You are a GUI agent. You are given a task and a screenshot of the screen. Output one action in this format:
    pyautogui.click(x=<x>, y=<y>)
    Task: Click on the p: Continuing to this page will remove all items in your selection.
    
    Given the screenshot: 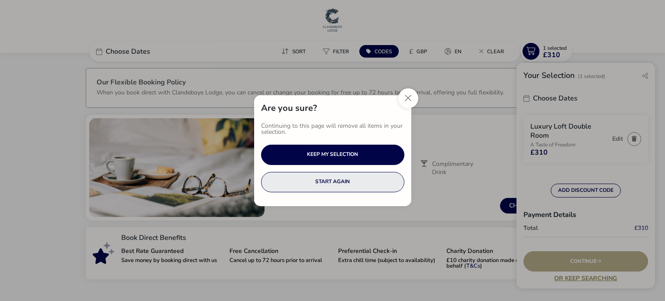 What is the action you would take?
    pyautogui.click(x=332, y=129)
    